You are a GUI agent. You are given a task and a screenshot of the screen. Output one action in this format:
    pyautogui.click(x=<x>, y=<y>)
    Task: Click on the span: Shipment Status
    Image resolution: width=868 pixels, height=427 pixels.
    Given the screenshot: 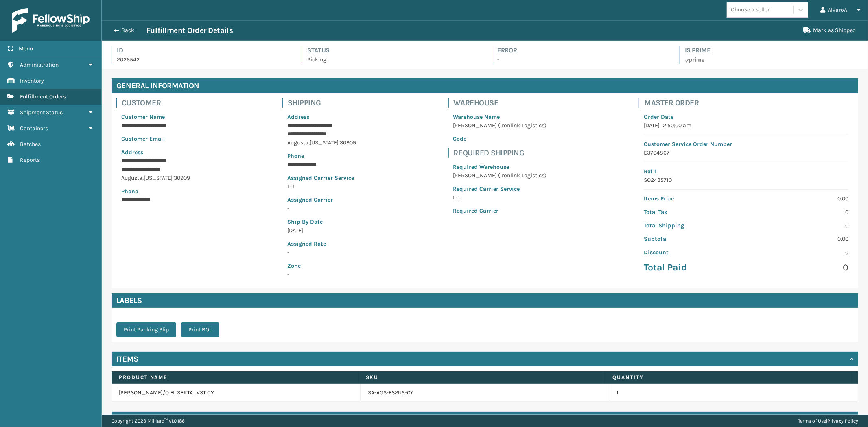 What is the action you would take?
    pyautogui.click(x=41, y=112)
    